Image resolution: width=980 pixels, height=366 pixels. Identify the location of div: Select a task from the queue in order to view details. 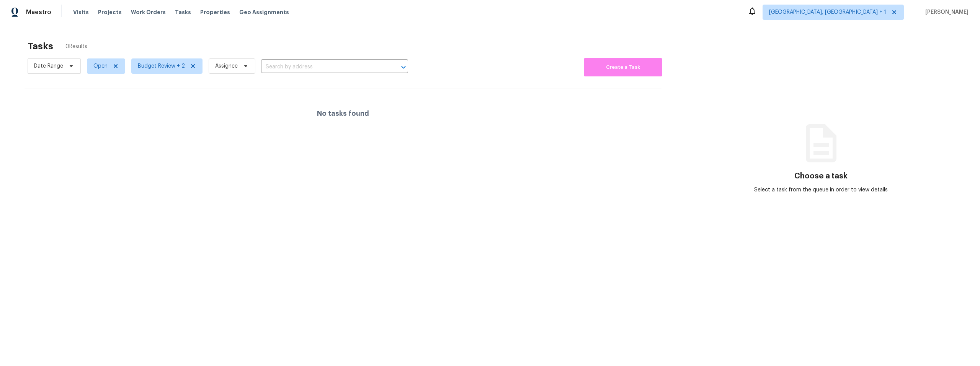
(821, 190).